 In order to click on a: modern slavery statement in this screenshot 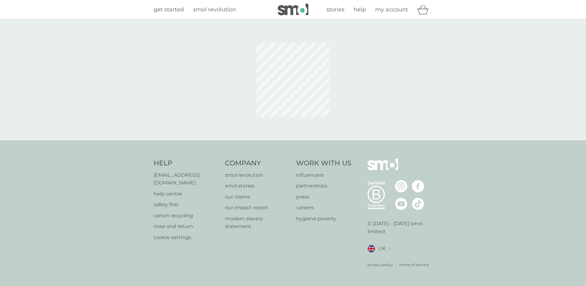, I will do `click(257, 222)`.